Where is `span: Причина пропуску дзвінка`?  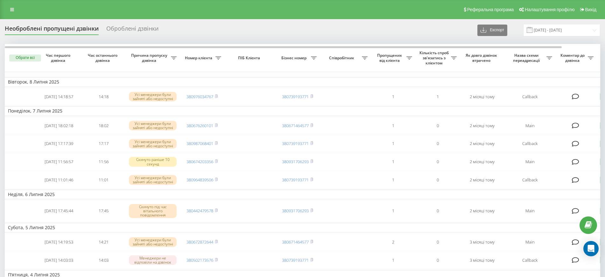
span: Причина пропуску дзвінка is located at coordinates (150, 58).